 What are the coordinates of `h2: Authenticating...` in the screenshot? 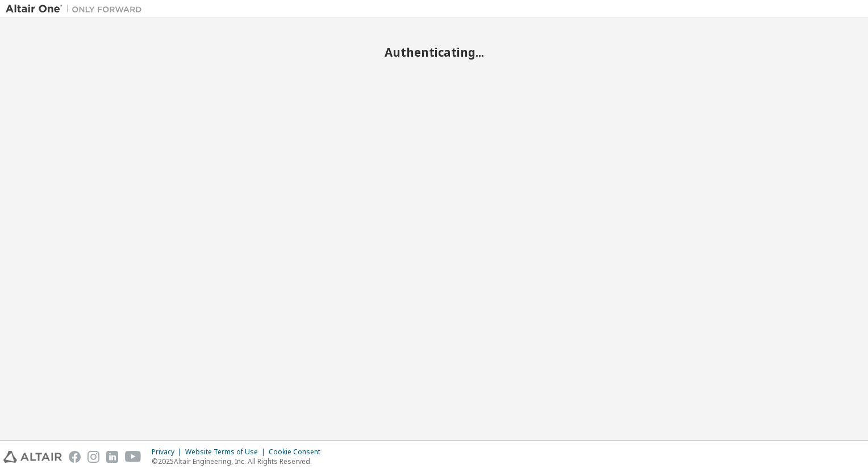 It's located at (434, 52).